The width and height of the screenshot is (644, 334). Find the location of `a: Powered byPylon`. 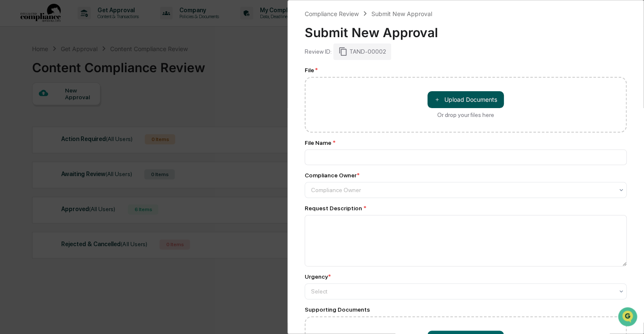

a: Powered byPylon is located at coordinates (81, 146).